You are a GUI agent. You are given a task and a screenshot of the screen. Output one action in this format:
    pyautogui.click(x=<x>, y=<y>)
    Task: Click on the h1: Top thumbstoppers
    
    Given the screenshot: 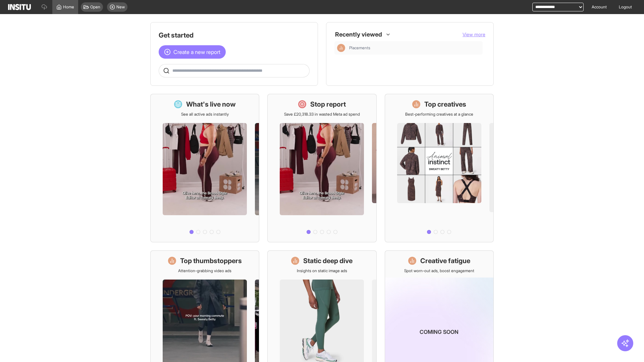 What is the action you would take?
    pyautogui.click(x=211, y=261)
    